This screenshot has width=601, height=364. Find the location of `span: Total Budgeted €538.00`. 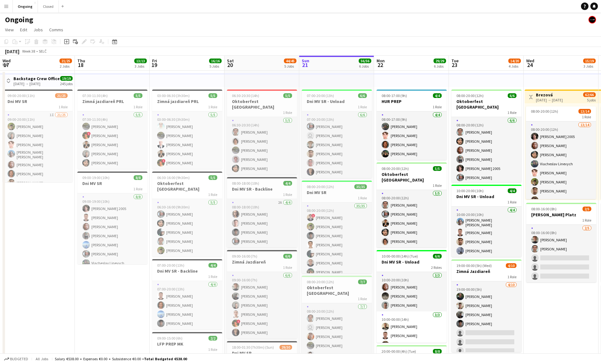

span: Total Budgeted €538.00 is located at coordinates (165, 359).